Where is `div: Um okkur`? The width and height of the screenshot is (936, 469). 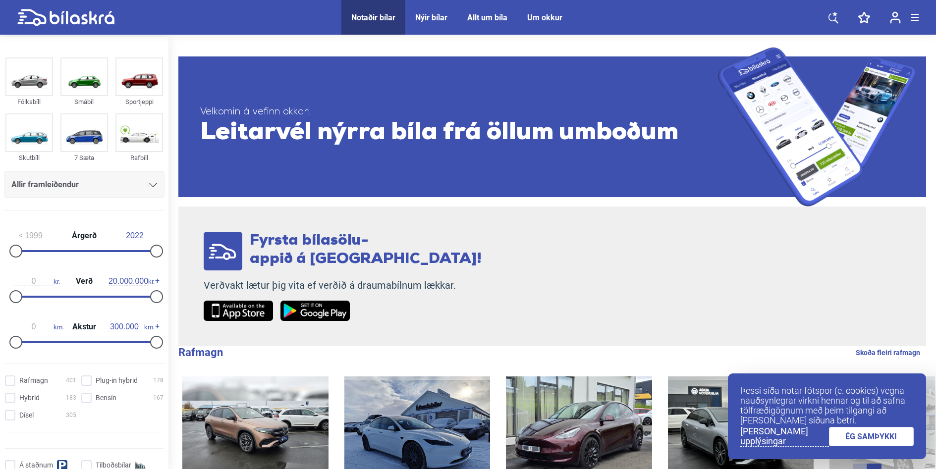 div: Um okkur is located at coordinates (544, 17).